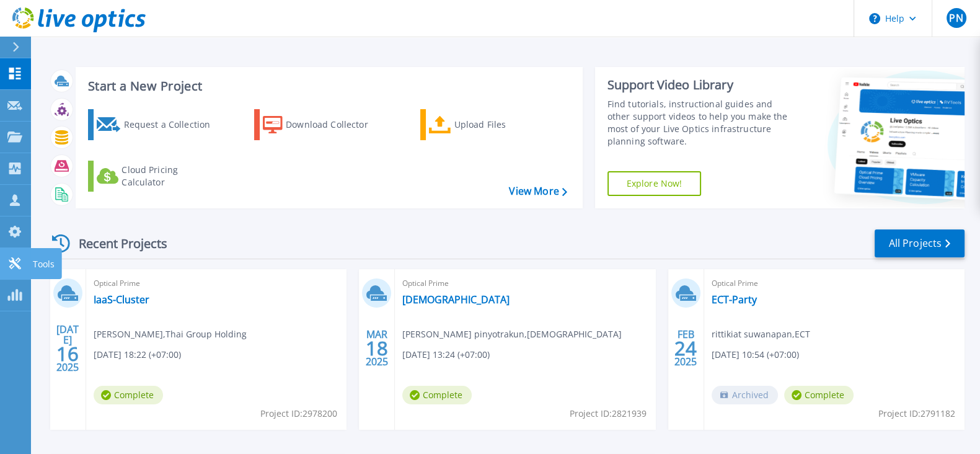 The image size is (980, 454). Describe the element at coordinates (956, 18) in the screenshot. I see `span: PN` at that location.